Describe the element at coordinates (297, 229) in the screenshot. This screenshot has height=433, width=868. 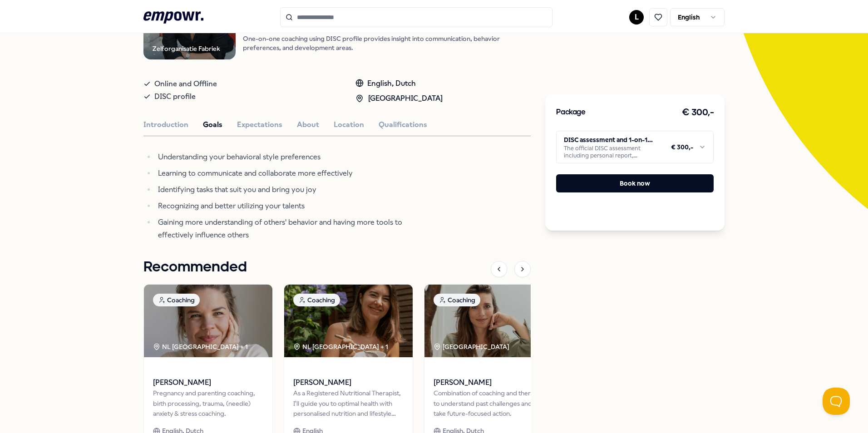
I see `li: Gaining more understanding of others' behavior and having more tools to effectively influence others` at that location.